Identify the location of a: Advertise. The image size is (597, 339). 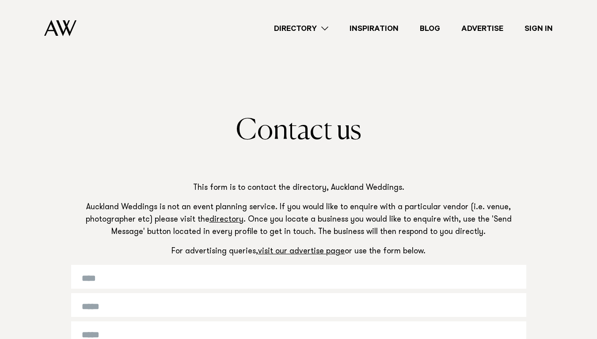
(482, 28).